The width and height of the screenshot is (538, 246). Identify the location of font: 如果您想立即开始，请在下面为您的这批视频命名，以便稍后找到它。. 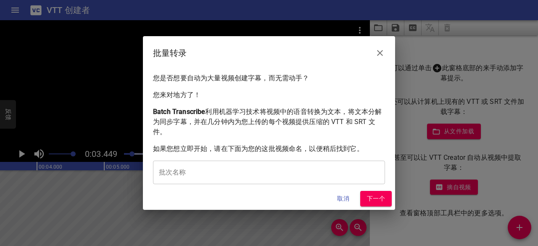
(258, 148).